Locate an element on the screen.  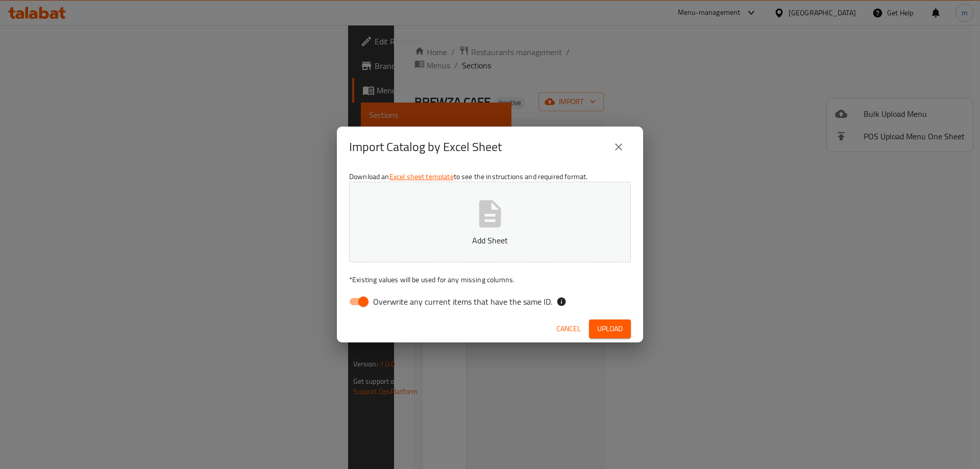
p: Add Sheet is located at coordinates (490, 240).